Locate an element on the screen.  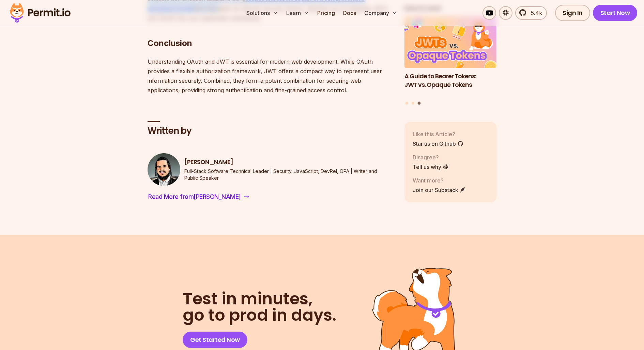
p: Understanding OAuth and JWT is essential for modern web development. While OAuth provides a flexi... is located at coordinates (271, 76).